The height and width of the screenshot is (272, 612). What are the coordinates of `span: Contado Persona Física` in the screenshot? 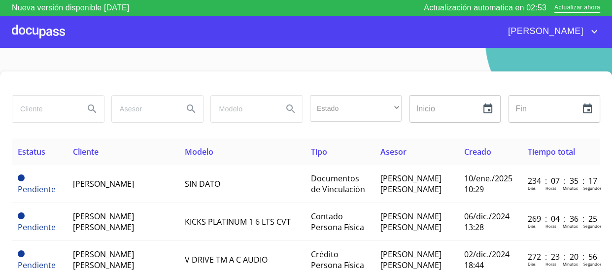 It's located at (337, 222).